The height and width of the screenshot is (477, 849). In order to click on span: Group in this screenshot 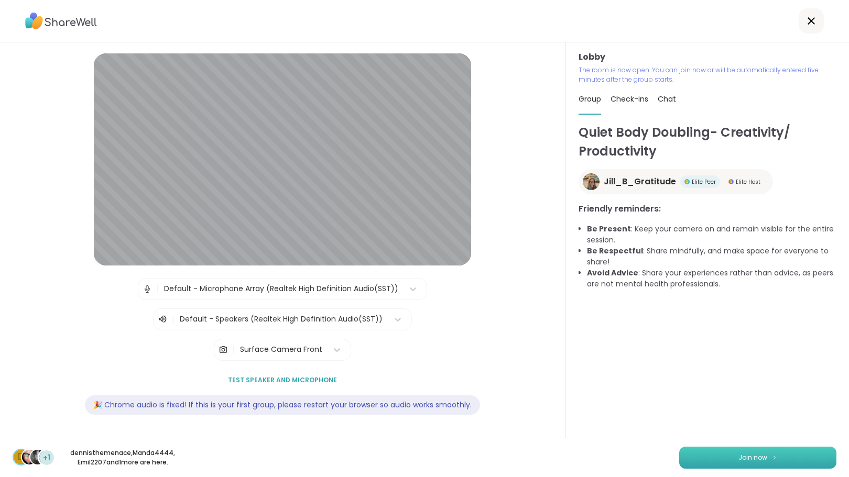, I will do `click(589, 99)`.